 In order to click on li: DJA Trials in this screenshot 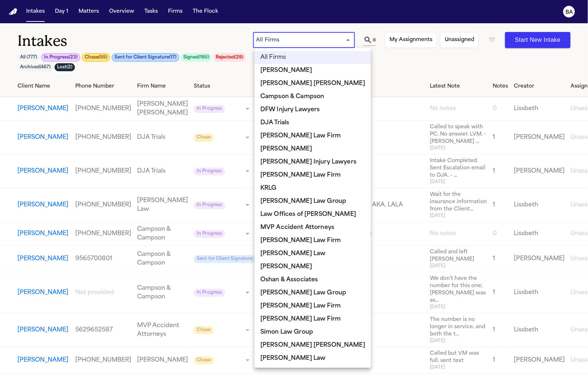, I will do `click(313, 123)`.